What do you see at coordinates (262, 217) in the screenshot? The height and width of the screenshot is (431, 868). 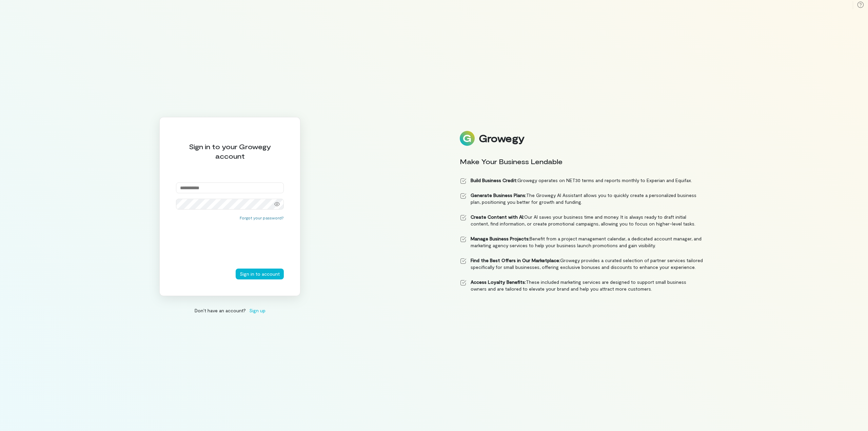 I see `button: Forgot your password?` at bounding box center [262, 217].